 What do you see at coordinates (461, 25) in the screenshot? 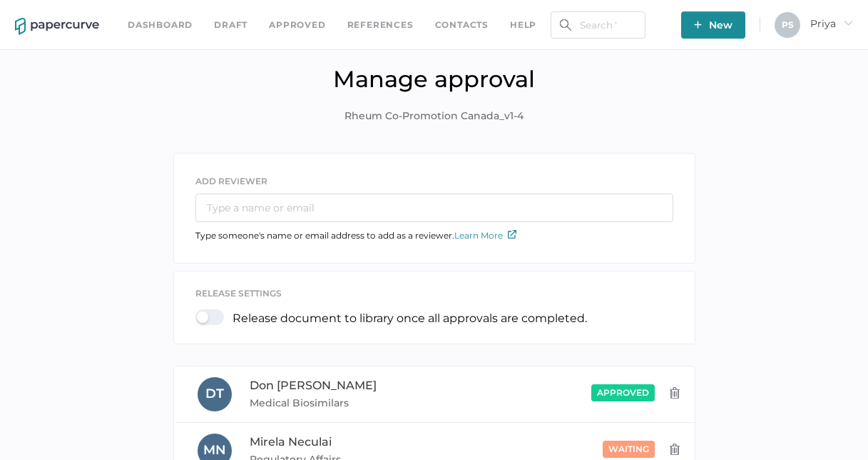
I see `a: Contacts` at bounding box center [461, 25].